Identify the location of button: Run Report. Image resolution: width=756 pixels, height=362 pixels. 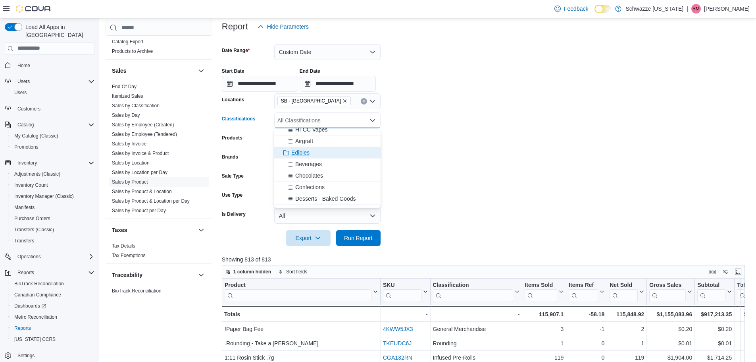
(359, 238).